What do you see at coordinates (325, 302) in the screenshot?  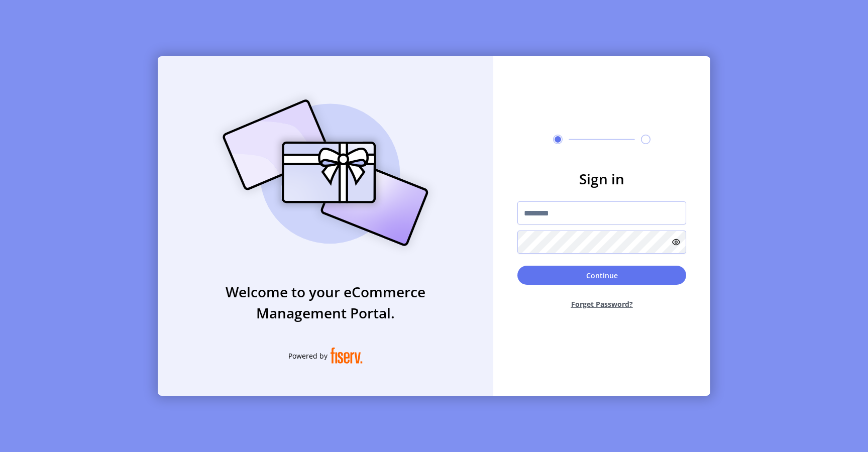 I see `h3: Welcome to your eCommerce Management Portal.` at bounding box center [325, 302].